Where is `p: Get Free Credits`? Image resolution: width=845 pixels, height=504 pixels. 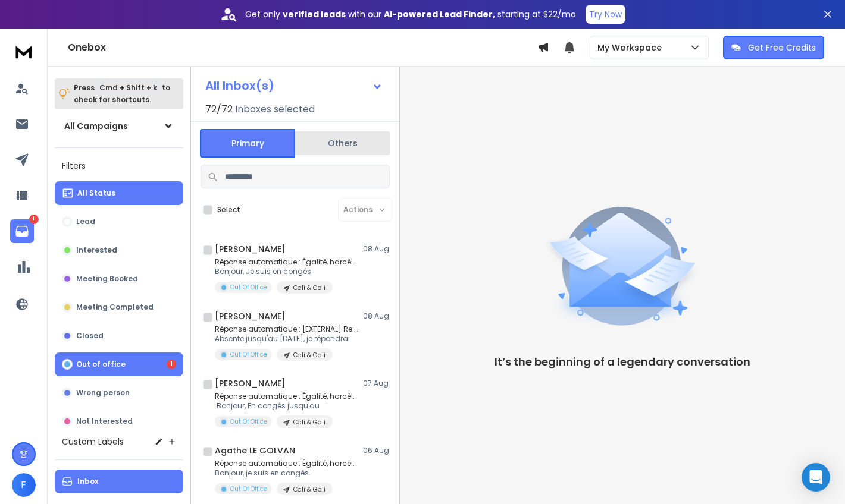
p: Get Free Credits is located at coordinates (782, 48).